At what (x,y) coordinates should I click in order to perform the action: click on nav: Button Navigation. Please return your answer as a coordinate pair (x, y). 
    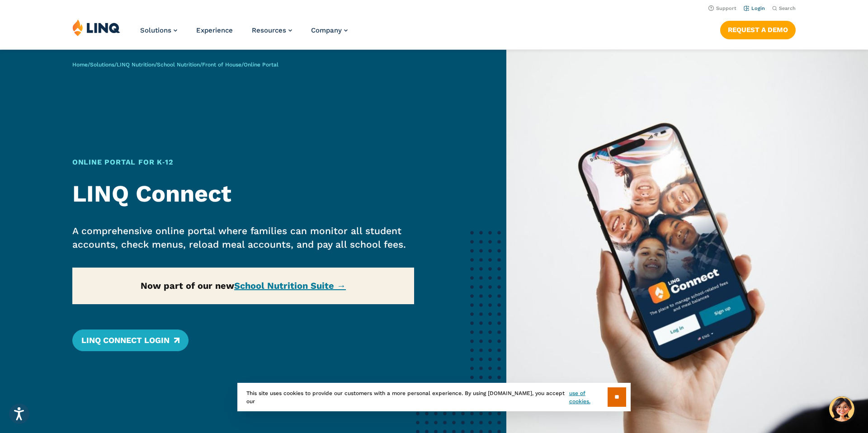
    Looking at the image, I should click on (757, 29).